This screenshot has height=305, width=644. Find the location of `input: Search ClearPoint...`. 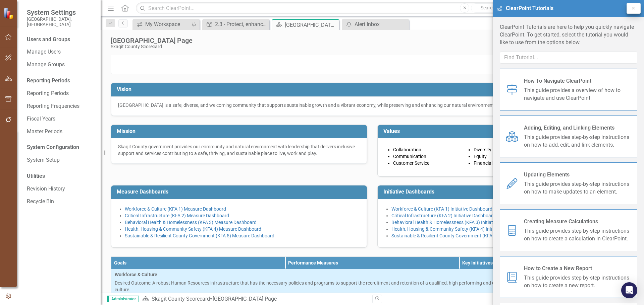

input: Search ClearPoint... is located at coordinates (321, 8).